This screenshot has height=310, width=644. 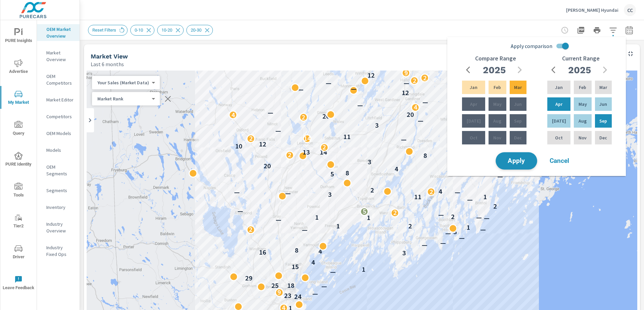 I want to click on p: 9, so click(x=279, y=292).